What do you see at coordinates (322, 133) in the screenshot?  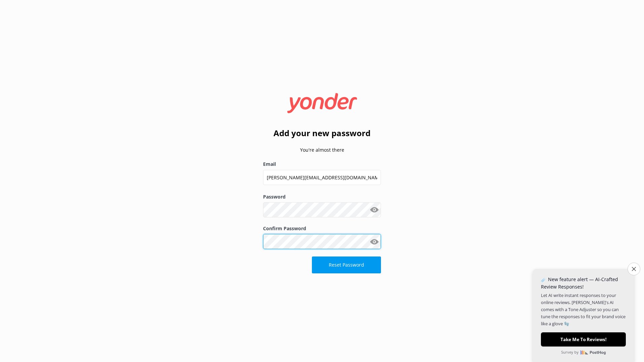 I see `h2: Add your new password` at bounding box center [322, 133].